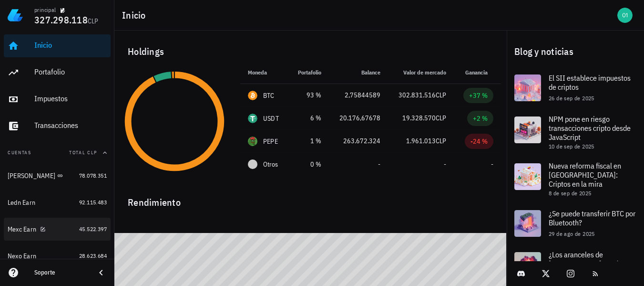 This screenshot has width=644, height=286. I want to click on div: -24 %, so click(479, 141).